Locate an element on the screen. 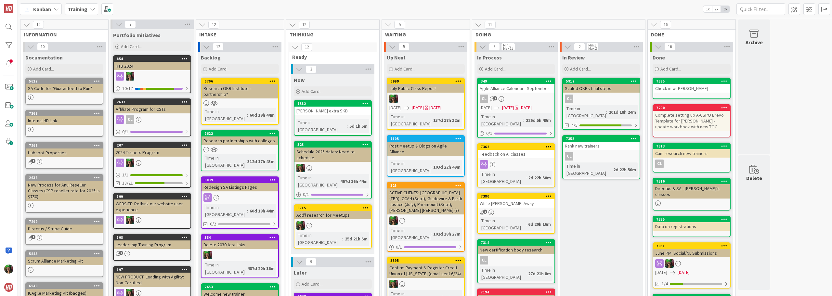 This screenshot has width=832, height=296. div: Rank new trainers is located at coordinates (601, 146).